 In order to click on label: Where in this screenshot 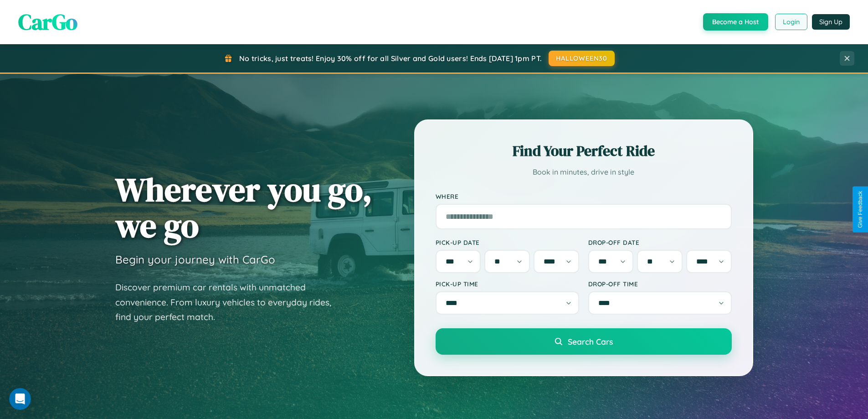, I will do `click(584, 196)`.